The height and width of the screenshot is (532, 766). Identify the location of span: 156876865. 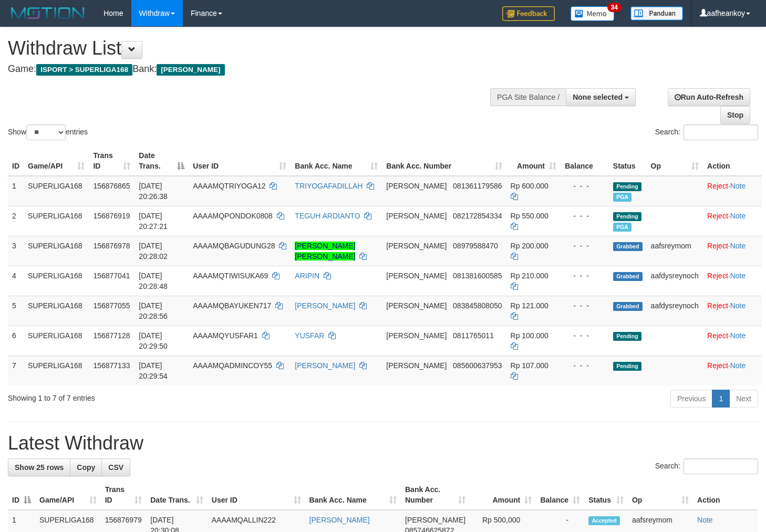
(111, 186).